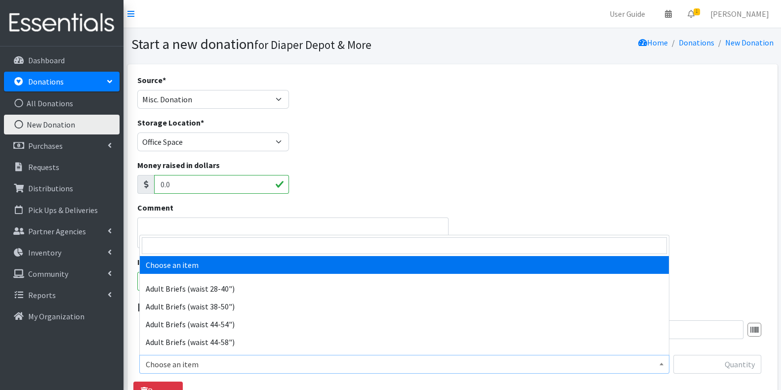 Image resolution: width=781 pixels, height=390 pixels. What do you see at coordinates (62, 231) in the screenshot?
I see `a: Partner Agencies` at bounding box center [62, 231].